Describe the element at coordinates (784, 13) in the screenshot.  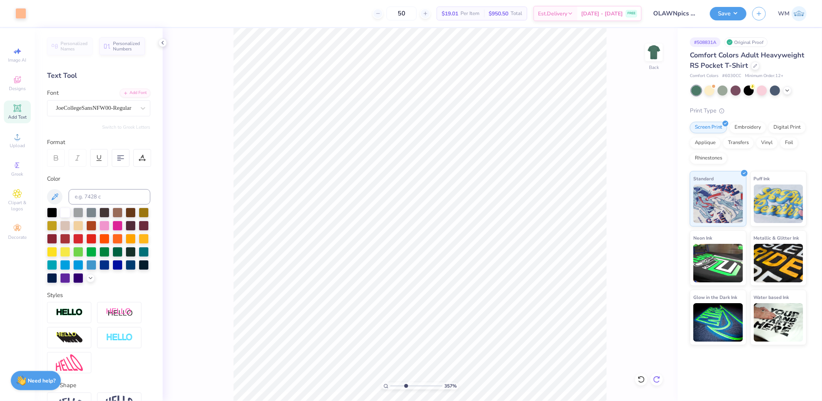
I see `span: WM` at that location.